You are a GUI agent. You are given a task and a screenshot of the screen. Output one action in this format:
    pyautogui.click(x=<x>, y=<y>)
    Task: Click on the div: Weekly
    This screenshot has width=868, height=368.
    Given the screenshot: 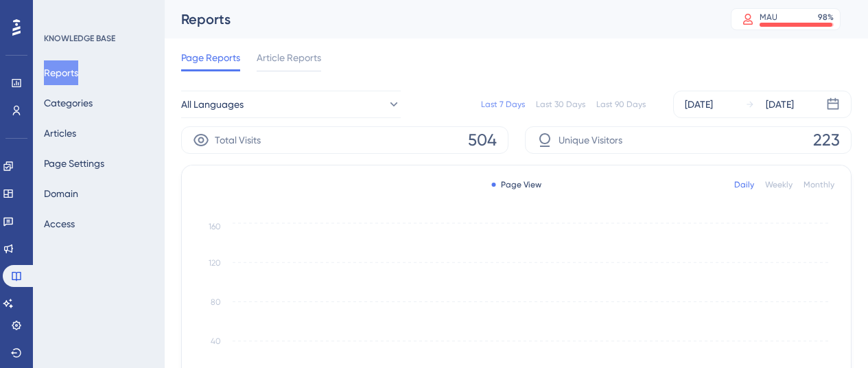 What is the action you would take?
    pyautogui.click(x=779, y=185)
    